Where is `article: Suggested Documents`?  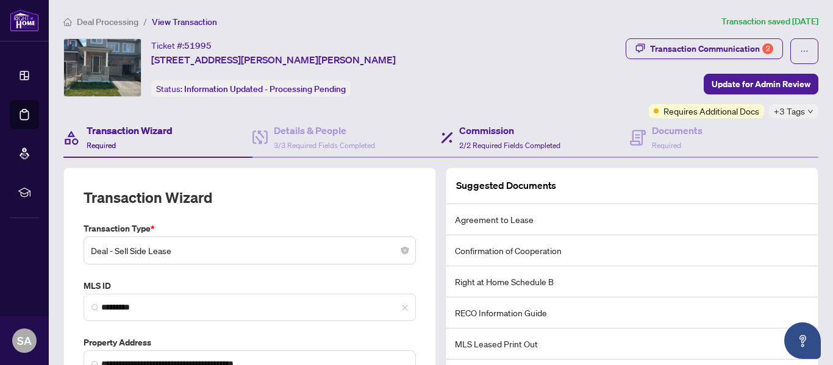
article: Suggested Documents is located at coordinates (506, 185).